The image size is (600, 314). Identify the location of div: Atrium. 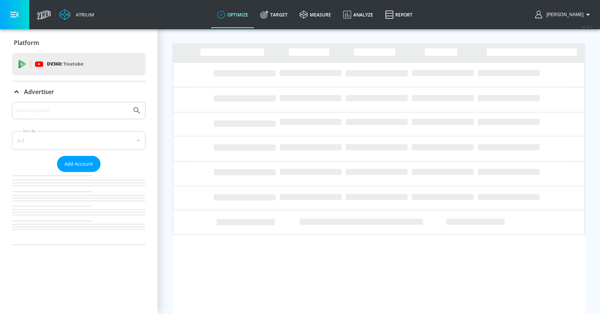
(83, 15).